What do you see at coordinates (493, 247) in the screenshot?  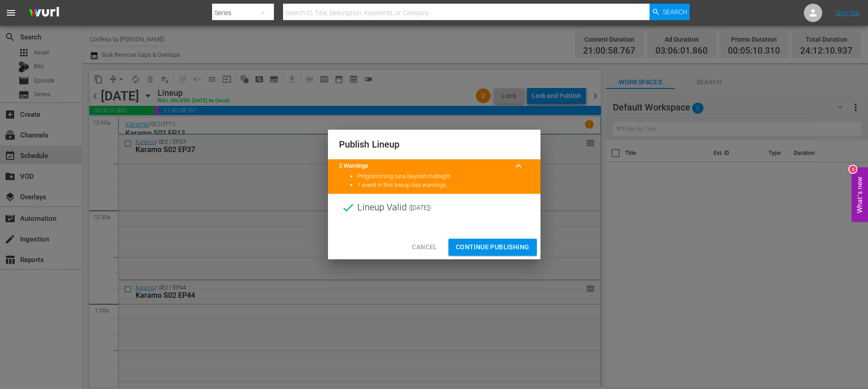 I see `span: Continue Publishing` at bounding box center [493, 247].